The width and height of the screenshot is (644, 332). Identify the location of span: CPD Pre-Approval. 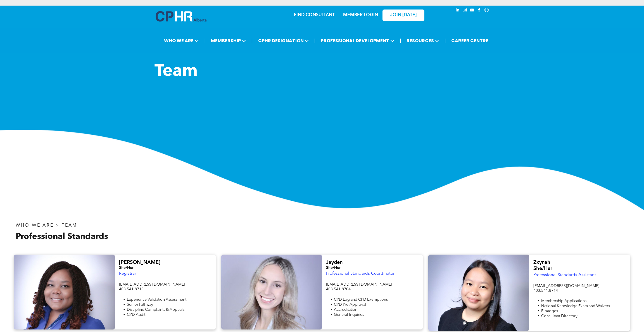
(350, 305).